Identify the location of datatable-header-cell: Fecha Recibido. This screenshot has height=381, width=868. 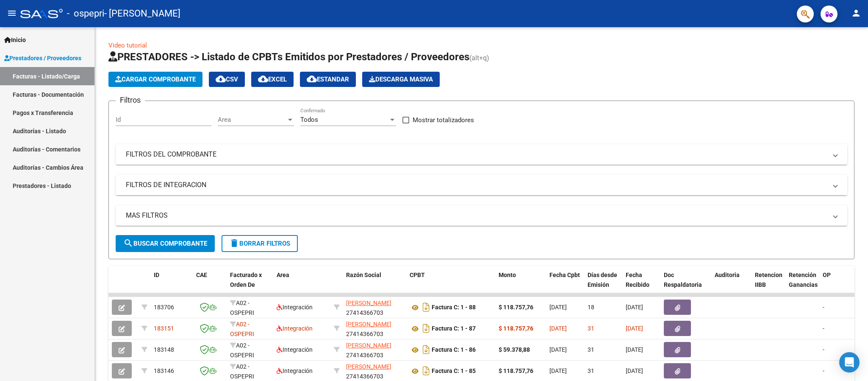
(641, 285).